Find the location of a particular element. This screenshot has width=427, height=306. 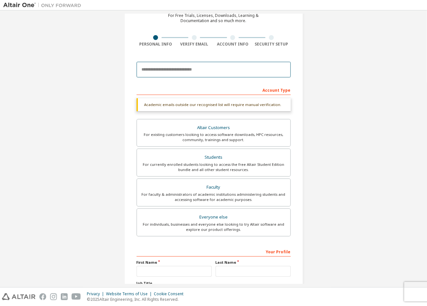

div: Your Profile is located at coordinates (214, 251).